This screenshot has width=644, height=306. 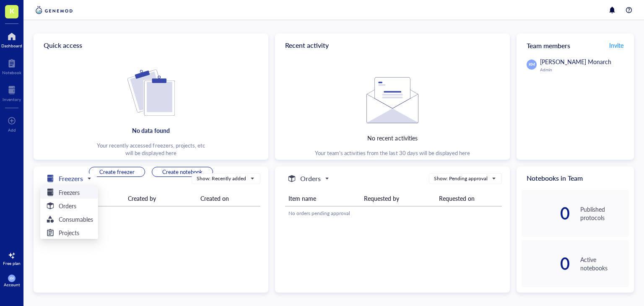 What do you see at coordinates (392, 138) in the screenshot?
I see `div: No recent activities` at bounding box center [392, 138].